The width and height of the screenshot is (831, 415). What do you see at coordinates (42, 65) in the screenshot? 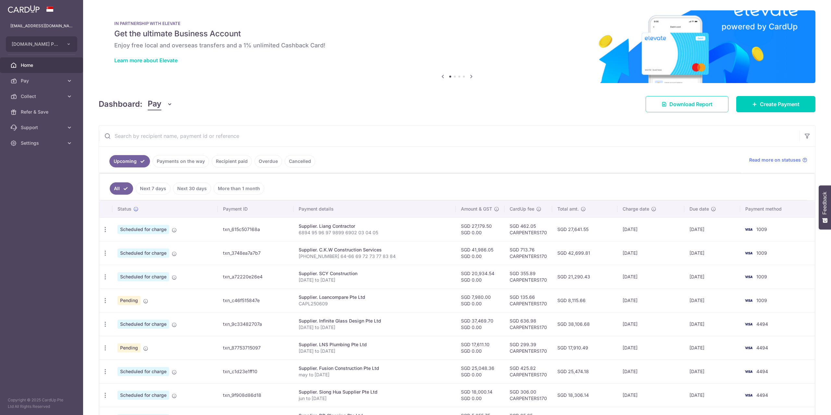
I see `span: Home` at bounding box center [42, 65].